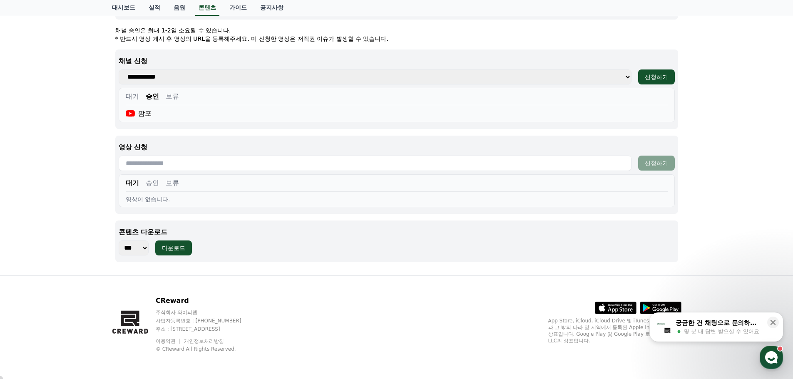 Image resolution: width=793 pixels, height=379 pixels. Describe the element at coordinates (169, 342) in the screenshot. I see `a: 이용약관` at that location.